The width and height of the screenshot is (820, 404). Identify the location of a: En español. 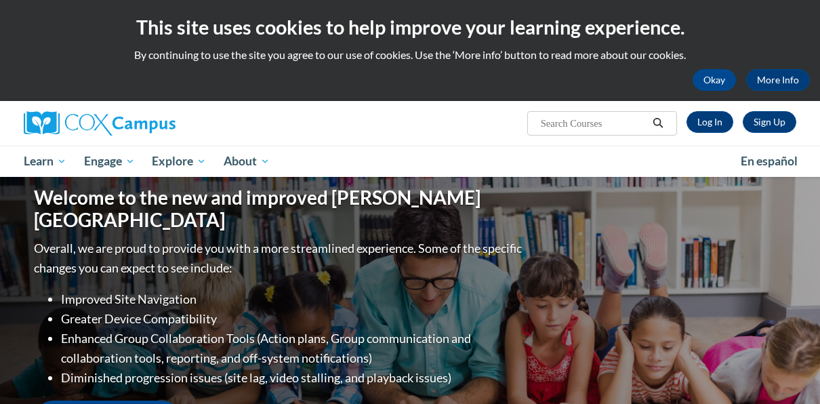
(769, 161).